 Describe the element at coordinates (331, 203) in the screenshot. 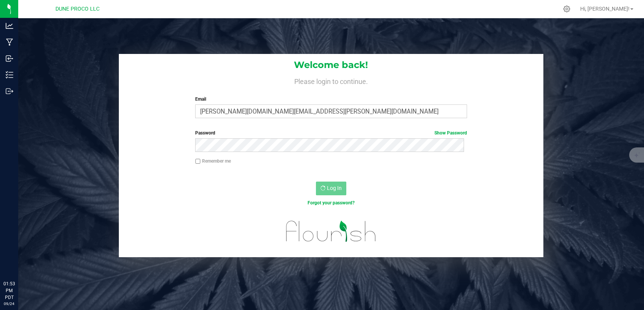

I see `a: Forgot your password?` at that location.